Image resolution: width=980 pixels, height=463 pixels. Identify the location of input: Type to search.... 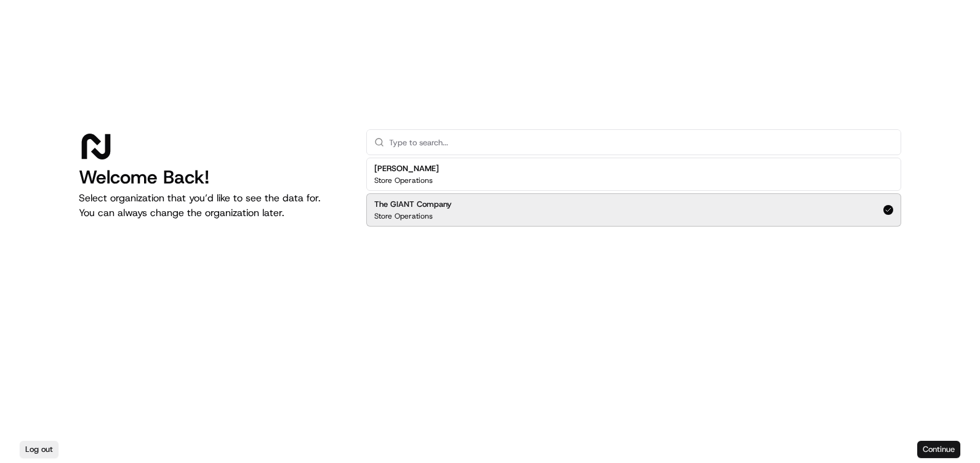
(641, 142).